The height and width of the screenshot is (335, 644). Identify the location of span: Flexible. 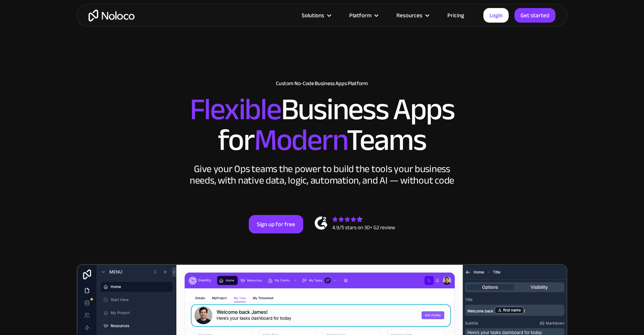
(236, 109).